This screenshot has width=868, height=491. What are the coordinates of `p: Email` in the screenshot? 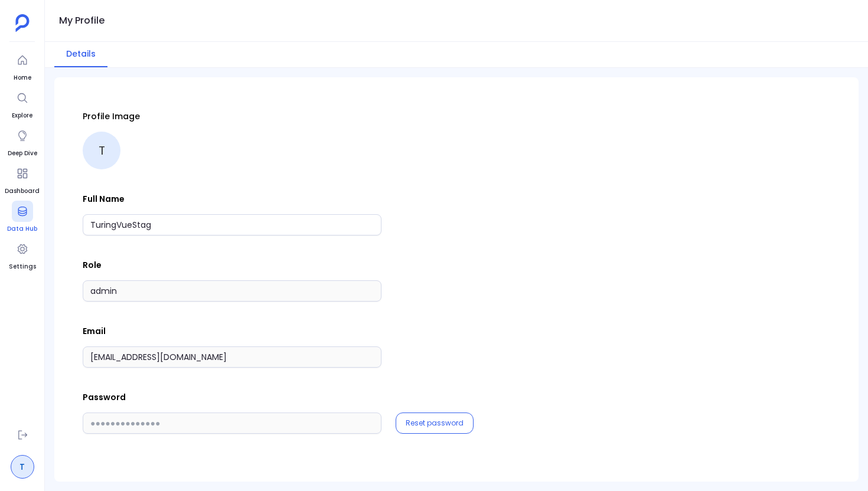 It's located at (456, 331).